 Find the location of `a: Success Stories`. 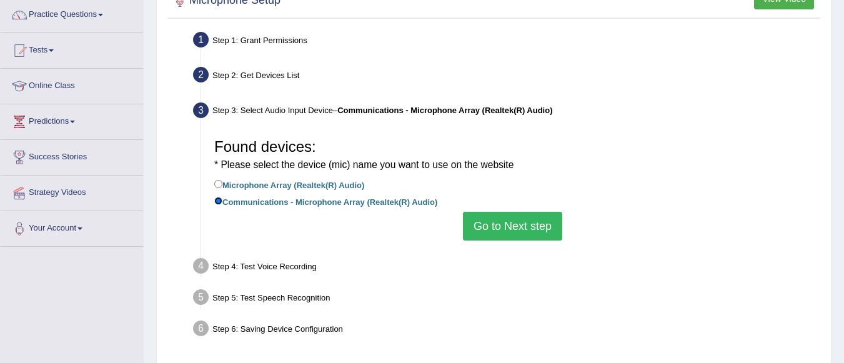

a: Success Stories is located at coordinates (72, 156).